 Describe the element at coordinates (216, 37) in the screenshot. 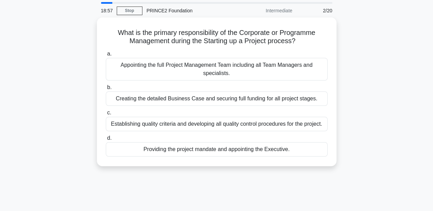

I see `h5: What is the primary responsibility of the Corporate or Programme Management during the Starting u...` at that location.